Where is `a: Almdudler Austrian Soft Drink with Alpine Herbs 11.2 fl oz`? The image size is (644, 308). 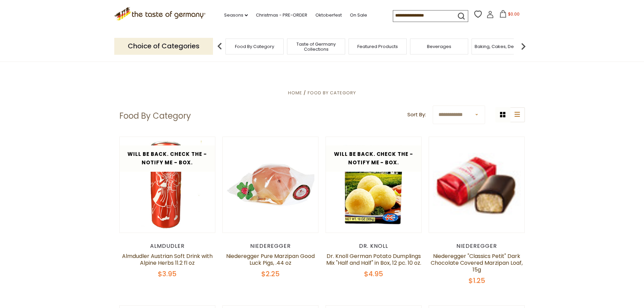
a: Almdudler Austrian Soft Drink with Alpine Herbs 11.2 fl oz is located at coordinates (168, 259).